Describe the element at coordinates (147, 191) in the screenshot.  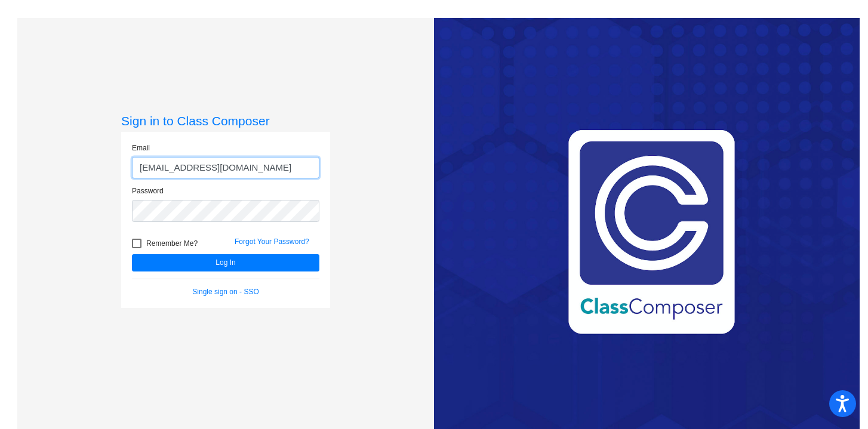
I see `label: Password` at that location.